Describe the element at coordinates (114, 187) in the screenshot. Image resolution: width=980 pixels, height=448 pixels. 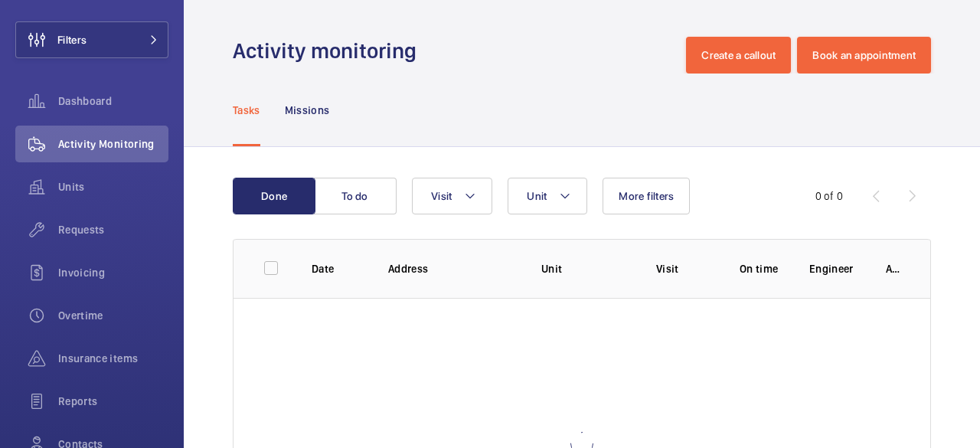
I see `span: Units` at that location.